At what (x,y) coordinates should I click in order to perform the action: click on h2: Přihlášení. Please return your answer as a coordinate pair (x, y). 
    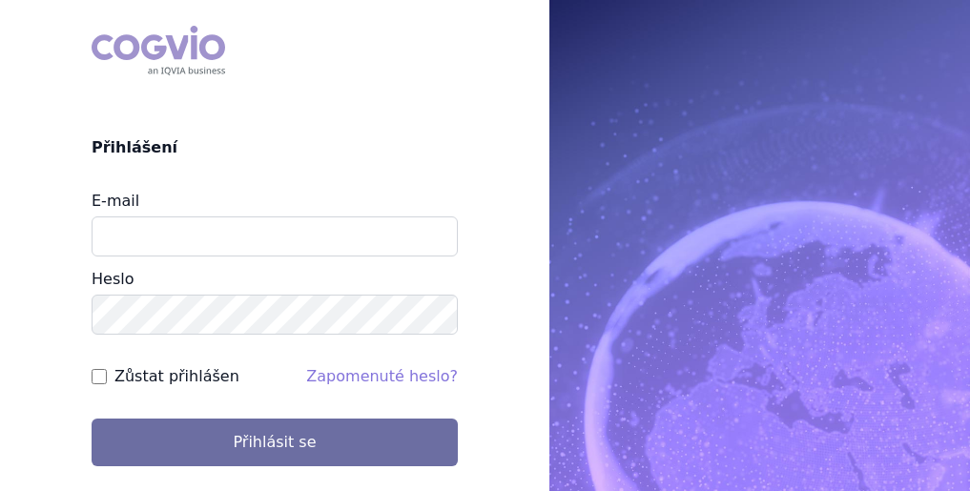
    Looking at the image, I should click on (275, 148).